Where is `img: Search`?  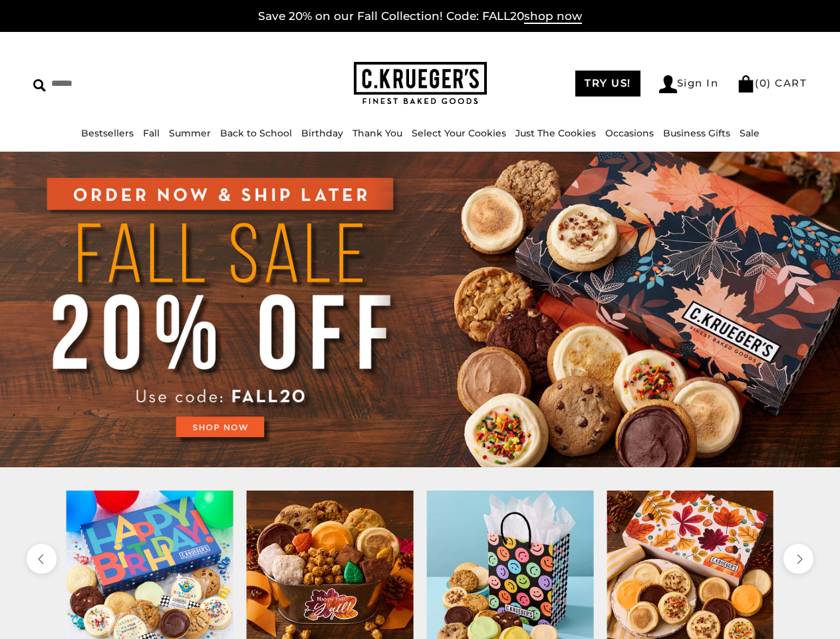
img: Search is located at coordinates (39, 85).